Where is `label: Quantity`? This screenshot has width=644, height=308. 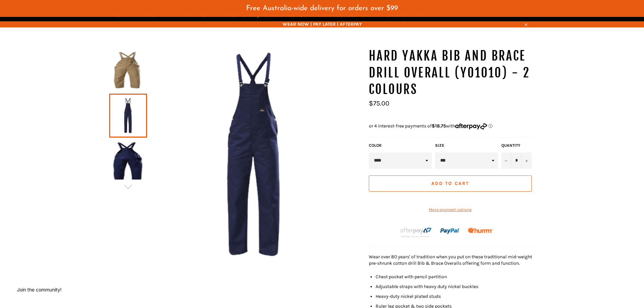 label: Quantity is located at coordinates (517, 145).